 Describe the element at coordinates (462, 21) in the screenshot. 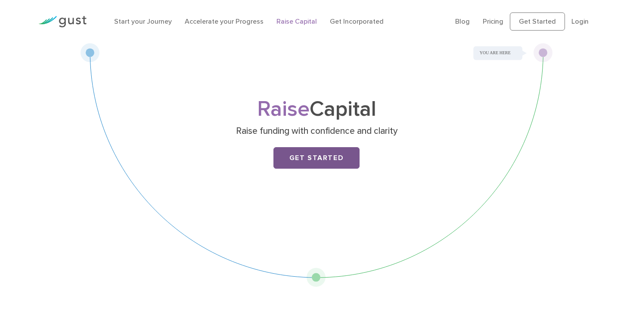

I see `a: Blog` at that location.